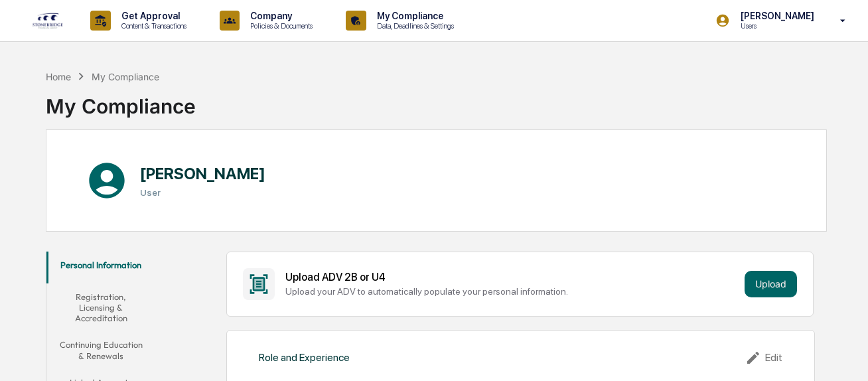 The height and width of the screenshot is (381, 868). I want to click on div: Upload your ADV to automatically populate your personal information., so click(512, 292).